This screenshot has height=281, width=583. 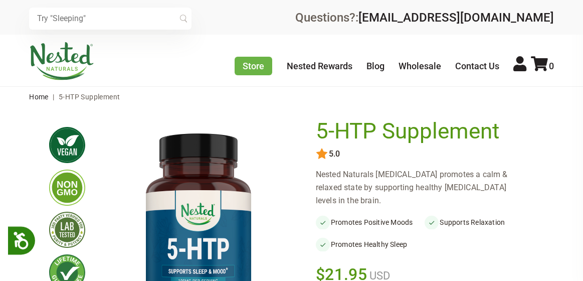 What do you see at coordinates (425, 18) in the screenshot?
I see `div: Questions?:` at bounding box center [425, 18].